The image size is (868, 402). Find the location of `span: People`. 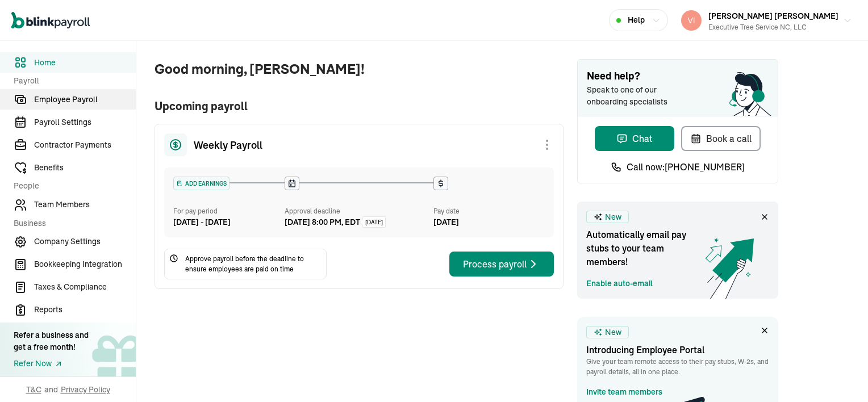

span: People is located at coordinates (71, 186).